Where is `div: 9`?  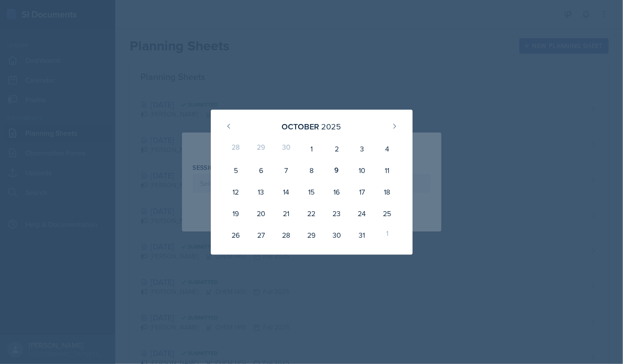
div: 9 is located at coordinates (336, 170).